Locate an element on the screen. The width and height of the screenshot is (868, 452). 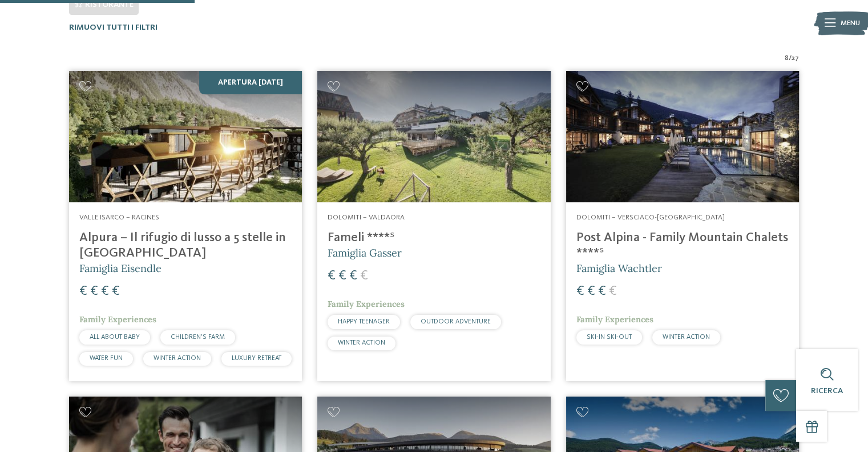
span: 8 is located at coordinates (787, 58).